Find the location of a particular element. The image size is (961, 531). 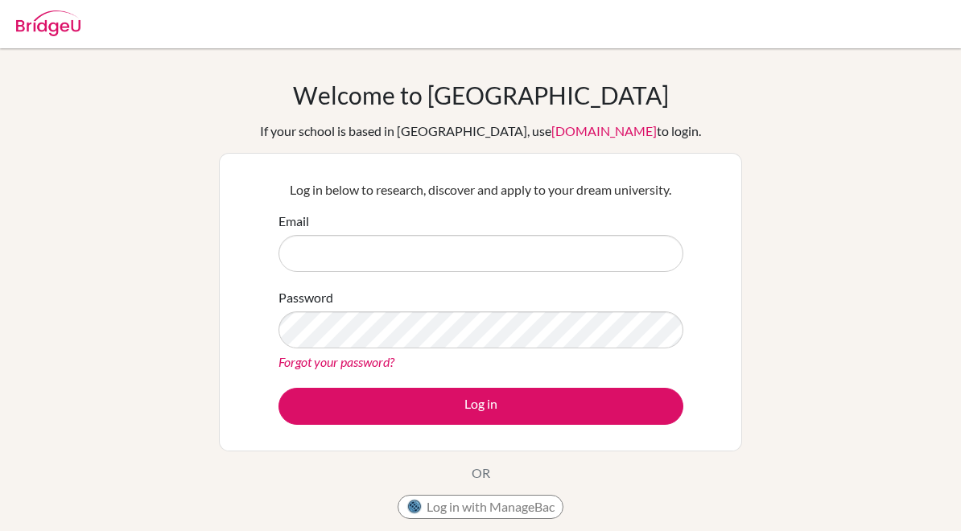

label: Email is located at coordinates (294, 221).